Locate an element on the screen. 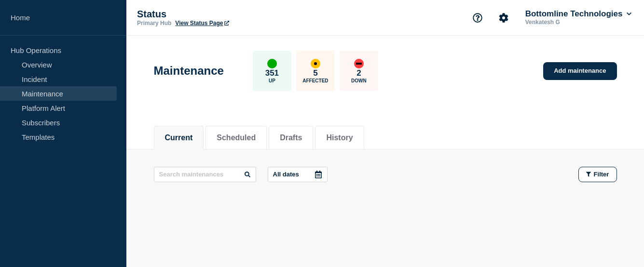 The image size is (644, 267). button: Account settings is located at coordinates (503, 18).